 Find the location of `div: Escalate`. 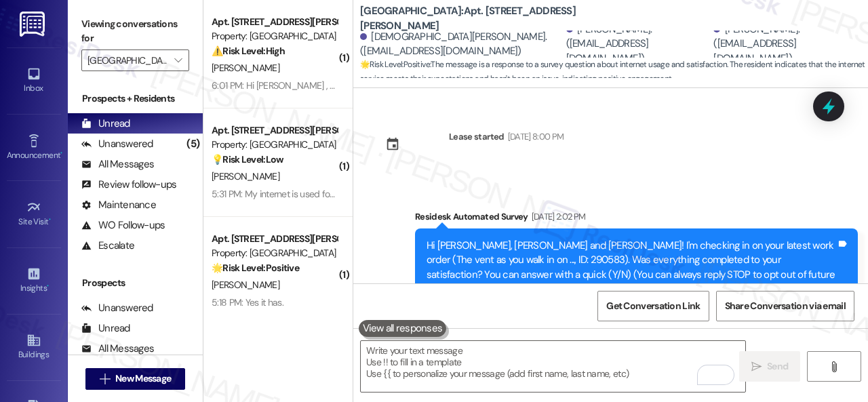

div: Escalate is located at coordinates (108, 246).